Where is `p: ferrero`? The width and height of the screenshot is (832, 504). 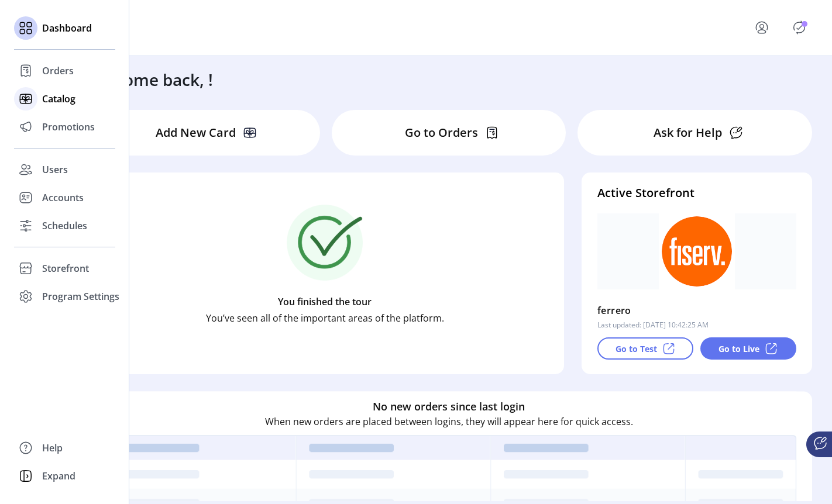 p: ferrero is located at coordinates (614, 310).